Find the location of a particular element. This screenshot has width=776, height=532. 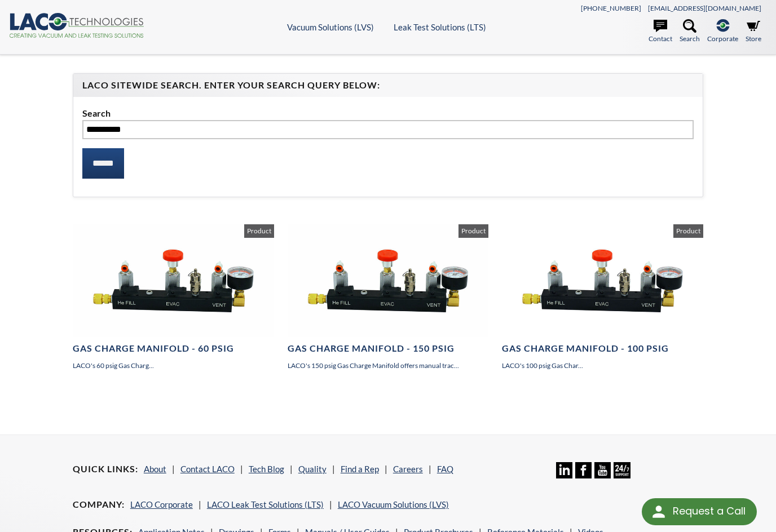

p: LACO's 60 psig Gas Charg... is located at coordinates (173, 365).